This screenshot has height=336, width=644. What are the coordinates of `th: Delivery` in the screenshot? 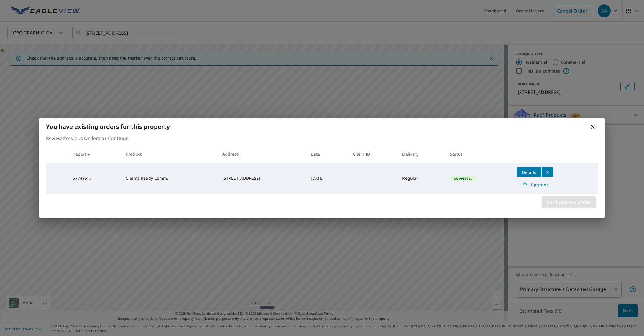 It's located at (421, 154).